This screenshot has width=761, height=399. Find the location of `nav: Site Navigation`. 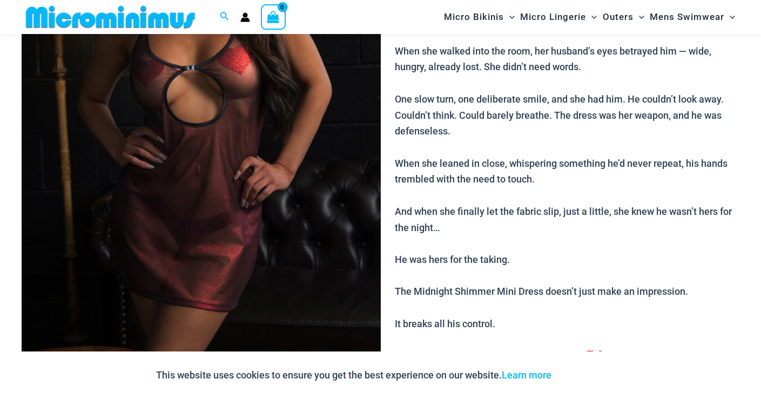

nav: Site Navigation is located at coordinates (590, 17).